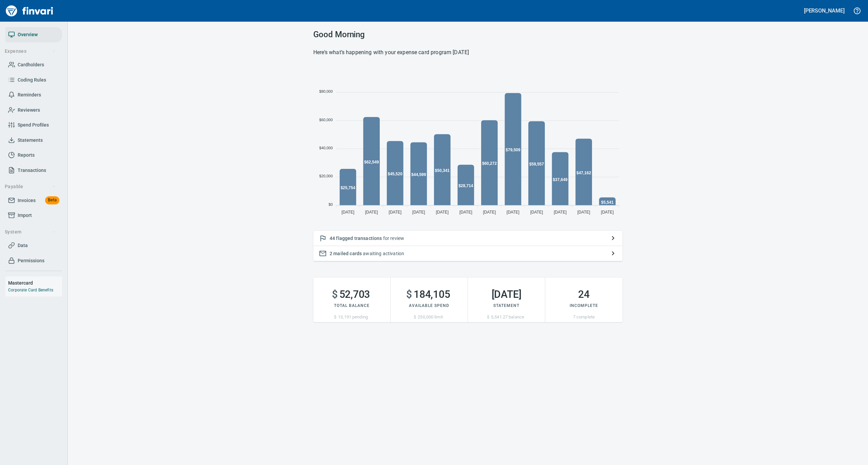 Image resolution: width=868 pixels, height=465 pixels. What do you see at coordinates (28, 34) in the screenshot?
I see `span: Overview` at bounding box center [28, 34].